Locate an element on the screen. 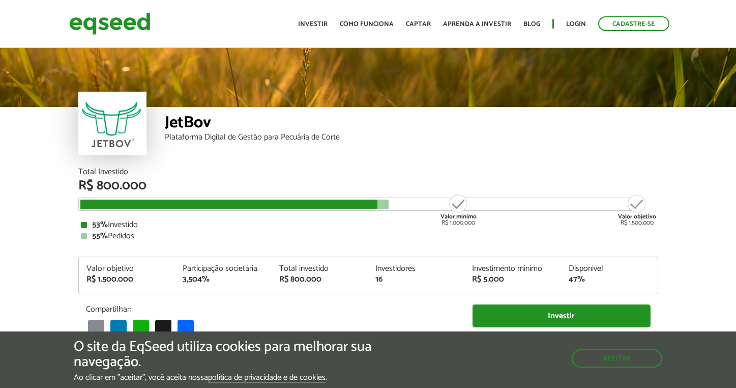  a: WhatsApp is located at coordinates (141, 327).